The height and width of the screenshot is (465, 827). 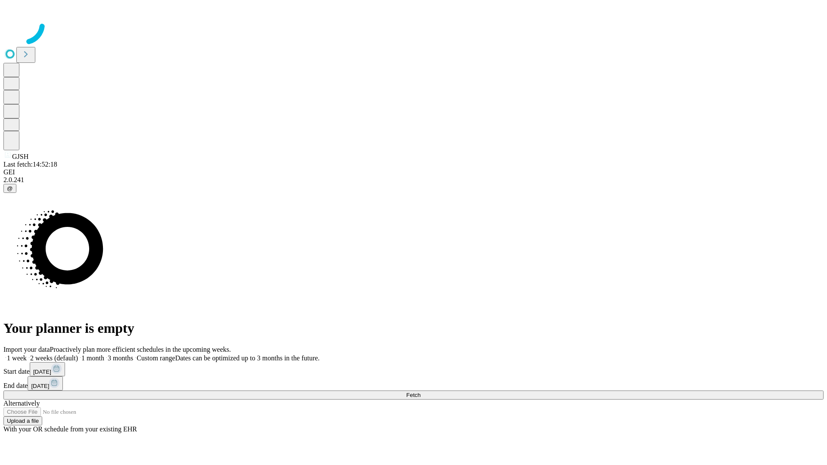 I want to click on span: GJSH, so click(x=20, y=156).